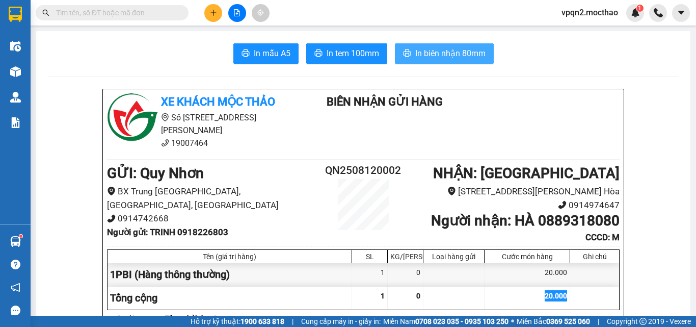 This screenshot has width=696, height=327. What do you see at coordinates (202, 143) in the screenshot?
I see `li: 19007464` at bounding box center [202, 143].